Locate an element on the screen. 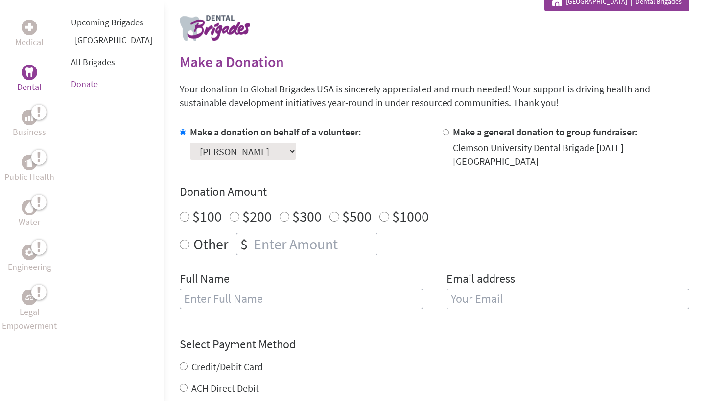 Image resolution: width=705 pixels, height=401 pixels. img: Water is located at coordinates (29, 207).